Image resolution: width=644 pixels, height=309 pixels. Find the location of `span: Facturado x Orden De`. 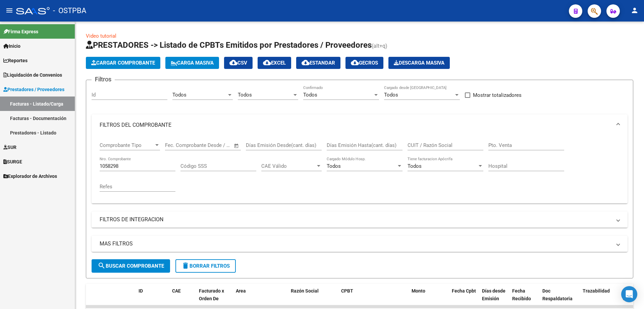

span: Facturado x Orden De is located at coordinates (212, 294).